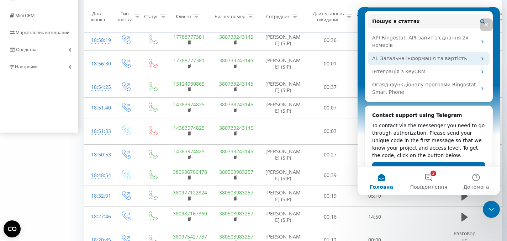  I want to click on button: Повідомлення, so click(71, 174).